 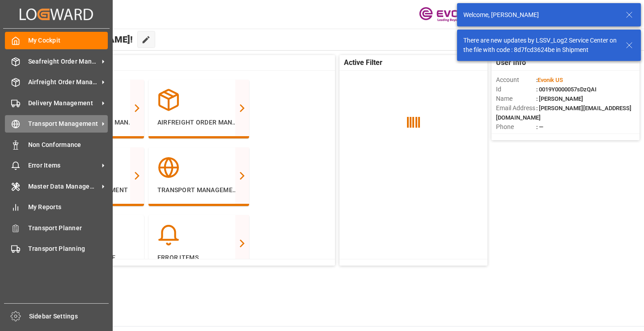 I want to click on span: Id, so click(x=516, y=89).